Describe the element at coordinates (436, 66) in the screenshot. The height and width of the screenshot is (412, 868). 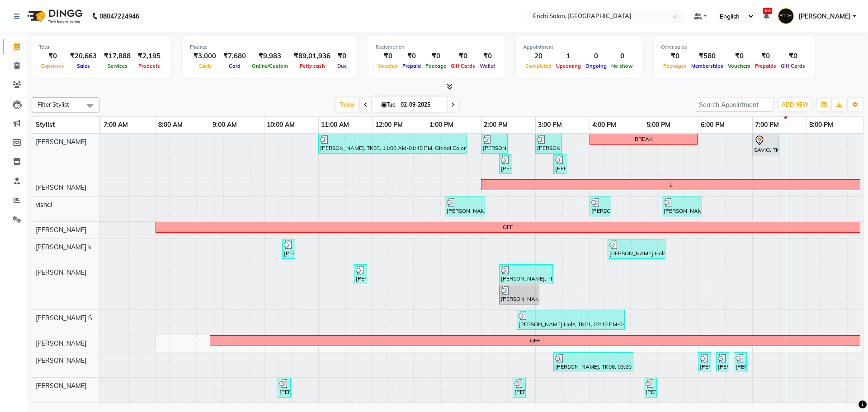
I see `span: Package` at that location.